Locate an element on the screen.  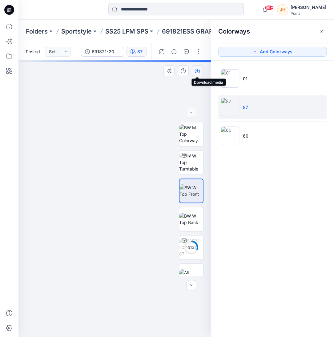
button: 691821-20241211 is located at coordinates (103, 52).